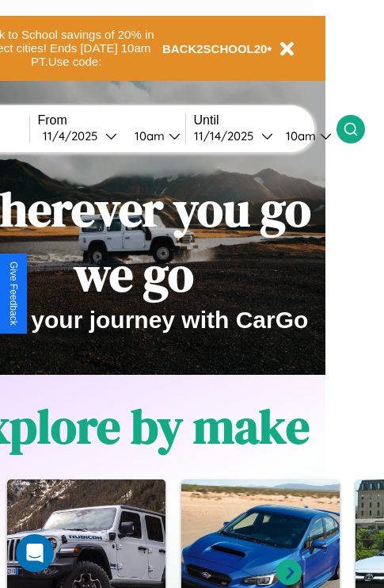  I want to click on label: Until, so click(265, 120).